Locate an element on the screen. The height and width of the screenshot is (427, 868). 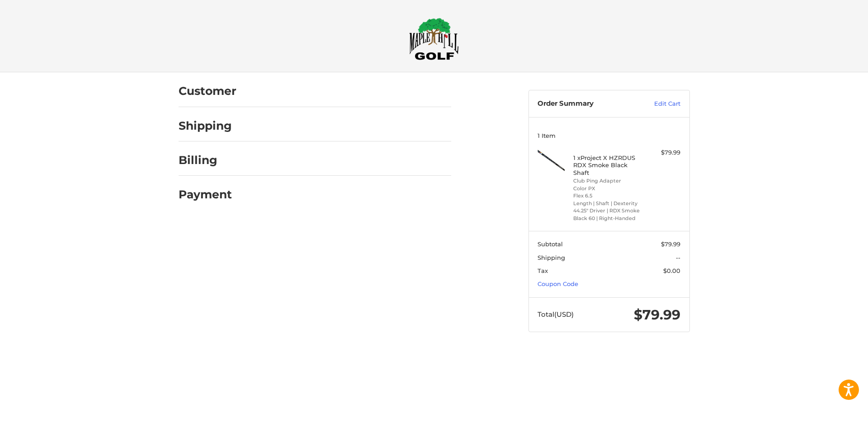
li: Club Ping Adapter is located at coordinates (607, 180).